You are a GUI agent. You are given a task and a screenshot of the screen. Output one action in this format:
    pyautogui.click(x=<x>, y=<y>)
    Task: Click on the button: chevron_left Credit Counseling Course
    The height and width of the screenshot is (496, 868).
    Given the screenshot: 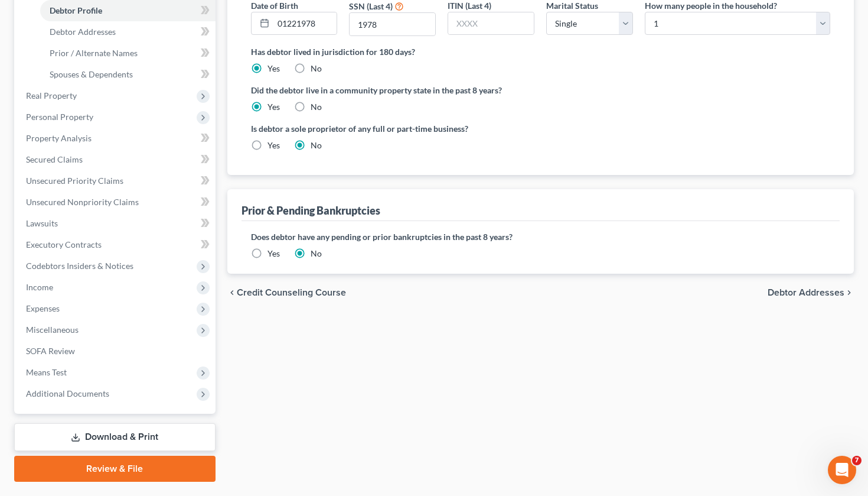 What is the action you would take?
    pyautogui.click(x=287, y=293)
    